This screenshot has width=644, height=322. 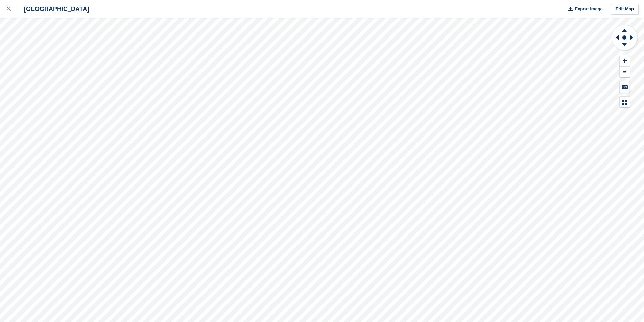 I want to click on span: Export Image, so click(x=589, y=9).